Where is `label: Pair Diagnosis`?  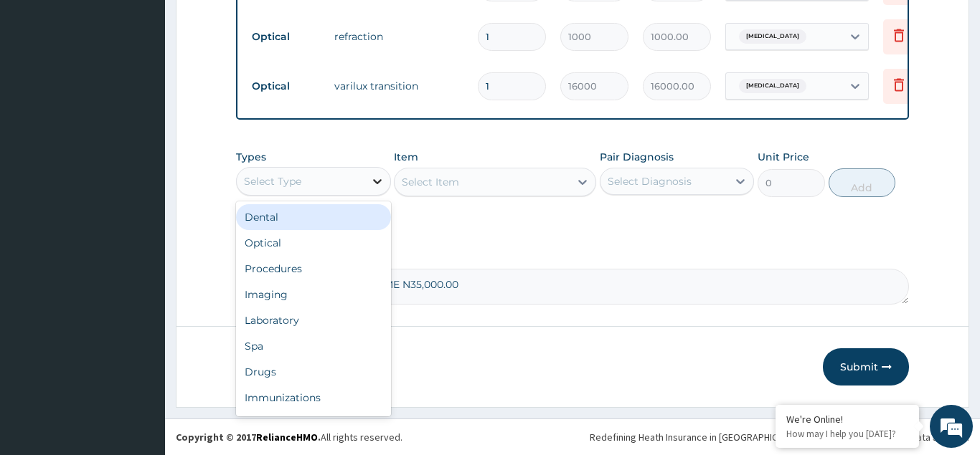
label: Pair Diagnosis is located at coordinates (637, 157).